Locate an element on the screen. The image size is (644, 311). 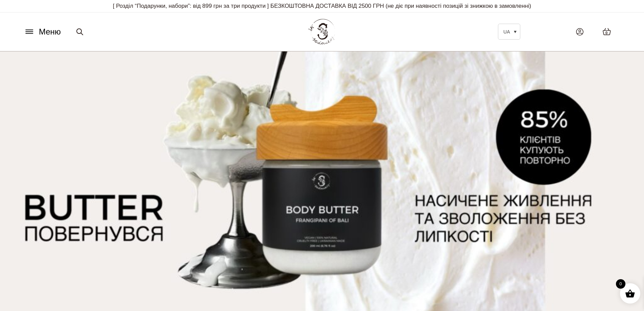
span: Меню is located at coordinates (50, 32).